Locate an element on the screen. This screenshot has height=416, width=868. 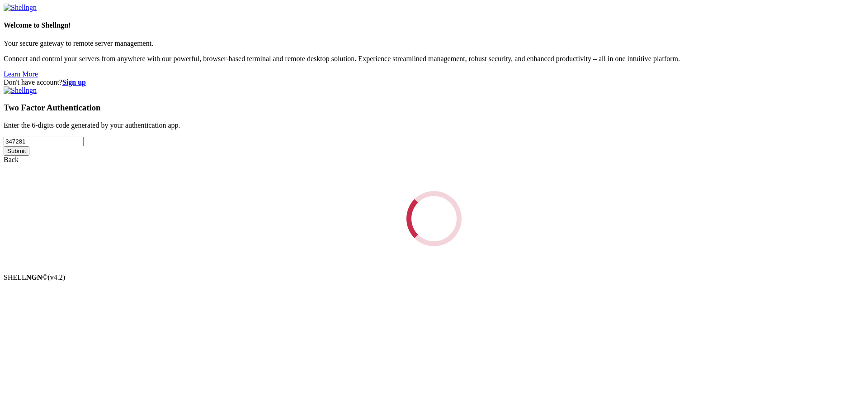
input: Submit is located at coordinates (17, 151).